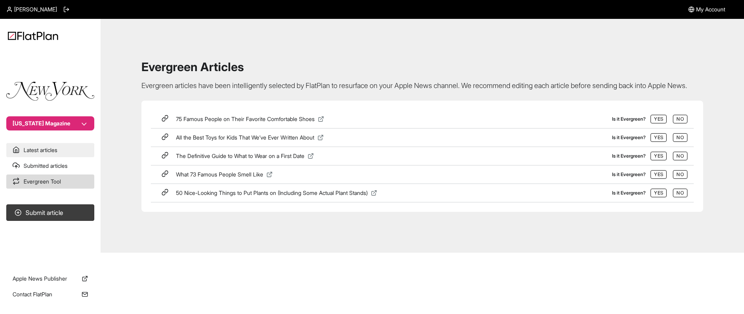 The height and width of the screenshot is (314, 744). What do you see at coordinates (245, 119) in the screenshot?
I see `span: 75 Famous People on Their Favorite Comfortable Shoes` at bounding box center [245, 119].